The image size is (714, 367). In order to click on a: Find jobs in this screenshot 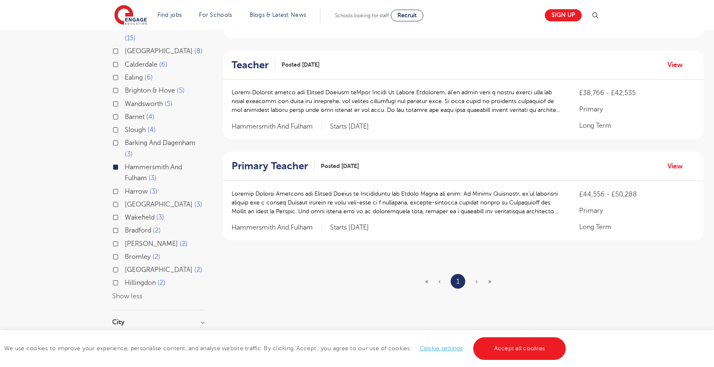, I will do `click(170, 15)`.